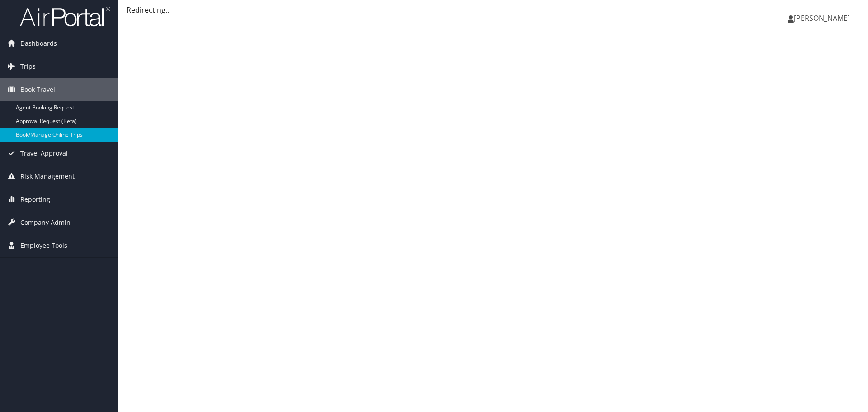 The width and height of the screenshot is (868, 412). What do you see at coordinates (493, 10) in the screenshot?
I see `div: Redirecting...` at bounding box center [493, 10].